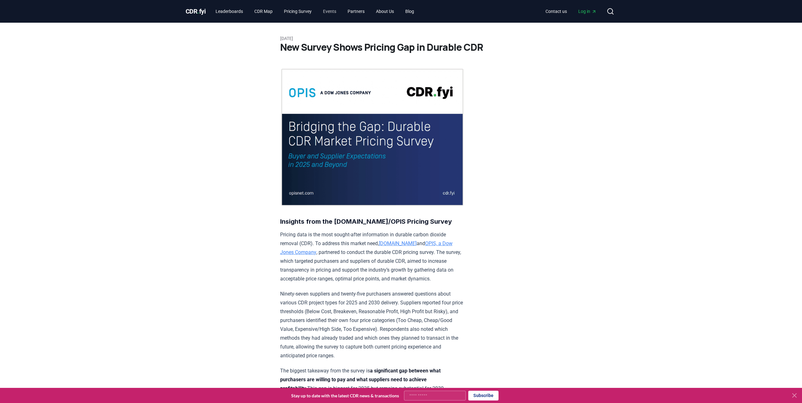 This screenshot has width=802, height=403. What do you see at coordinates (409, 11) in the screenshot?
I see `a: Blog` at bounding box center [409, 11].